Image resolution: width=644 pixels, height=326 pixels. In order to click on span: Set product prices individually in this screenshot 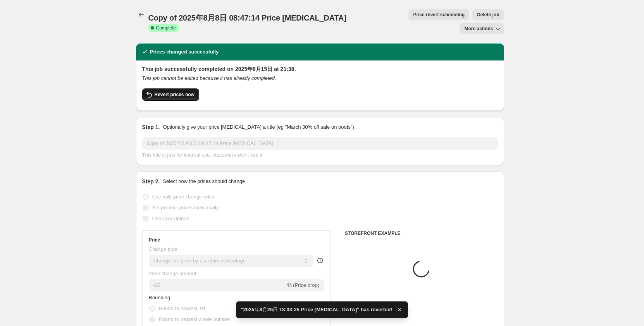, I will do `click(186, 207)`.